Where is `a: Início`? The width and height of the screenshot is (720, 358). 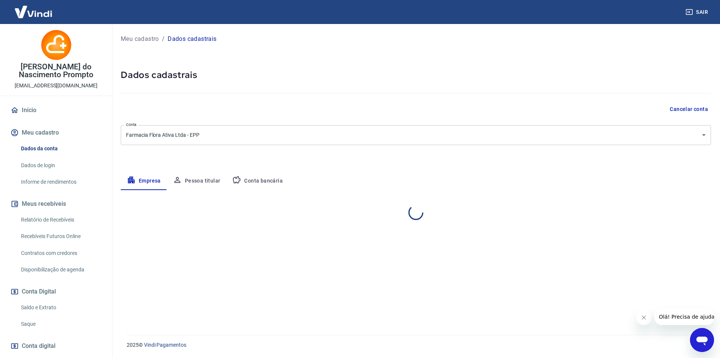
a: Início is located at coordinates (56, 110).